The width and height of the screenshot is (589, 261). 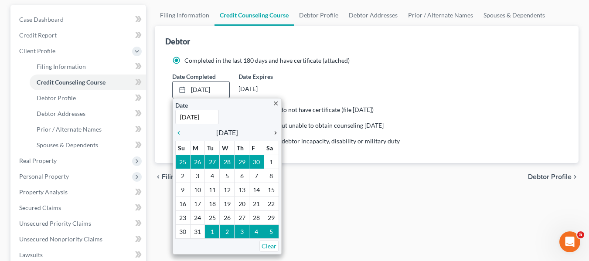 I want to click on td: 9, so click(x=183, y=190).